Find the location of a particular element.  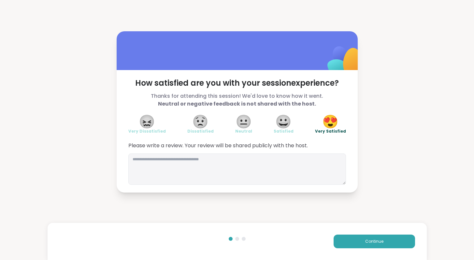

img: ShareWell Logomark is located at coordinates (345, 62).